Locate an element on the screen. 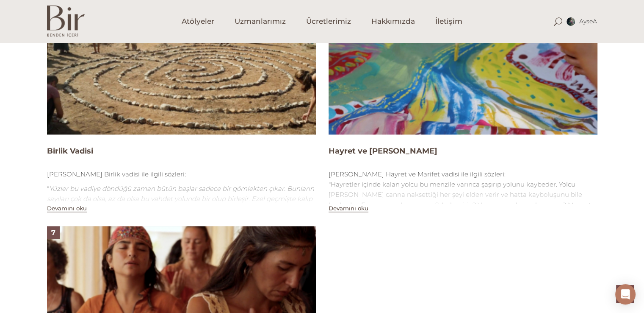 The image size is (644, 313). span: Hakkımızda is located at coordinates (393, 21).